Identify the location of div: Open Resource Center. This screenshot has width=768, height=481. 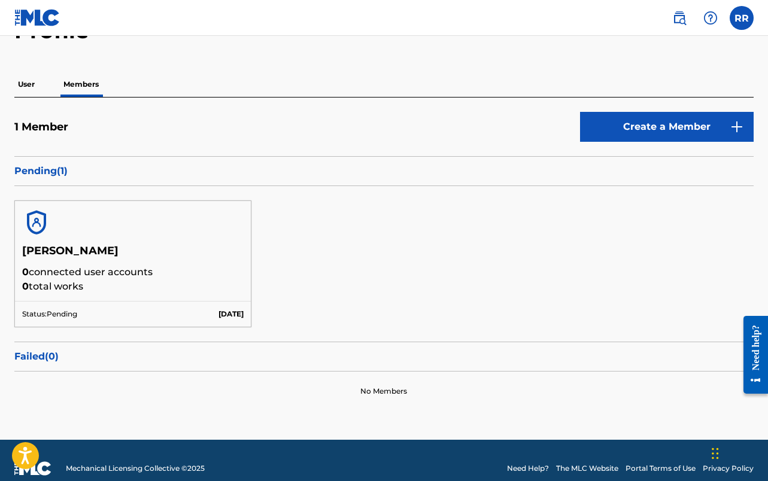
(21, 49).